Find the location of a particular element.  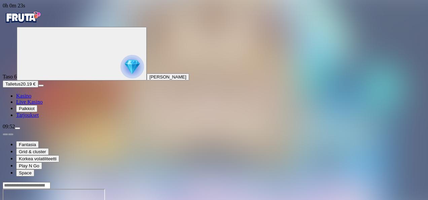

span: Live Kasino is located at coordinates (29, 102).